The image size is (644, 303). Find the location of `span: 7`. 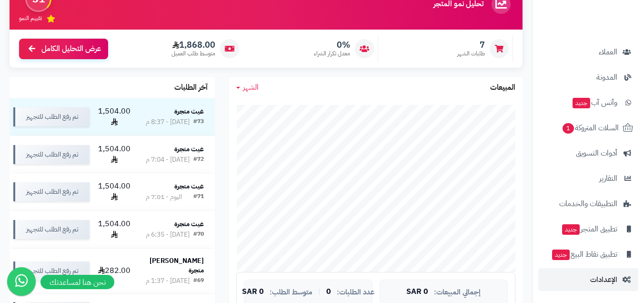

span: 7 is located at coordinates (471, 45).